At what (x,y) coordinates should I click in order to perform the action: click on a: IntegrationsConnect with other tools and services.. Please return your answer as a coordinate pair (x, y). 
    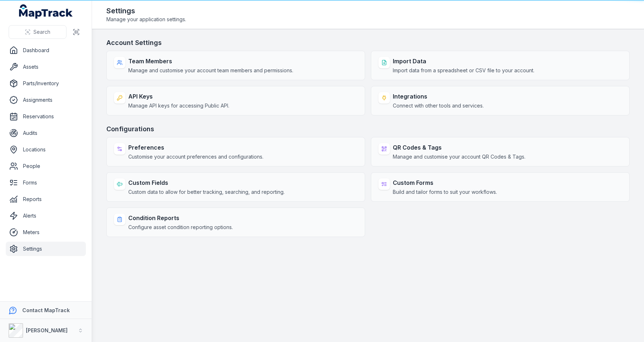
    Looking at the image, I should click on (501, 101).